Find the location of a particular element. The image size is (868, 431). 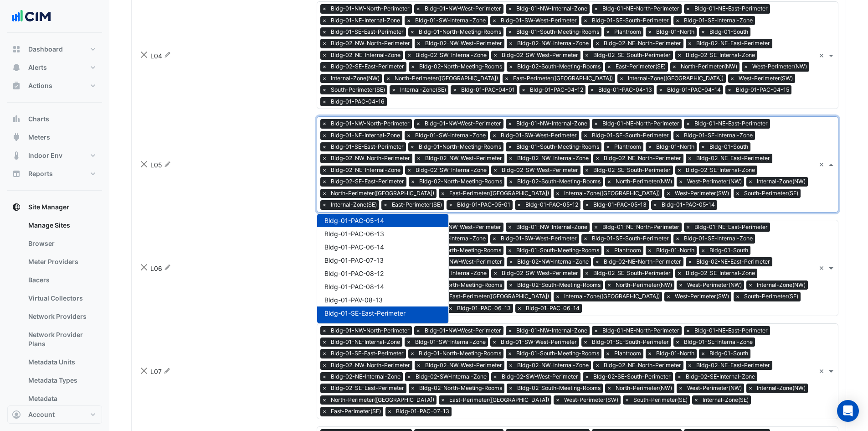

span: Bldg-01-SE-Internal-Zone is located at coordinates (718, 20).